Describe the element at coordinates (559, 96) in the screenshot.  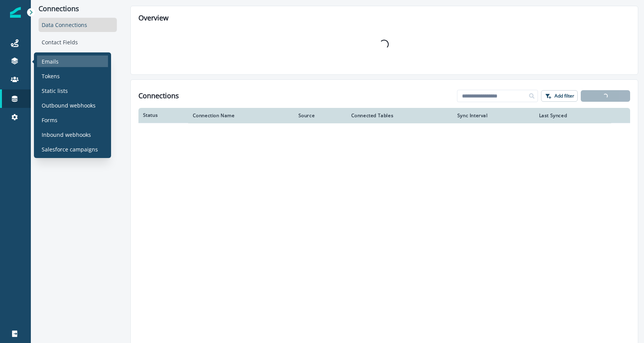
I see `button: Add filter` at that location.